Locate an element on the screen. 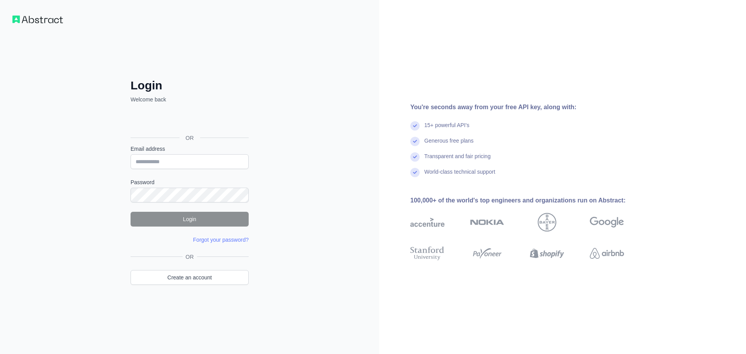 This screenshot has width=746, height=354. p: Welcome back is located at coordinates (190, 99).